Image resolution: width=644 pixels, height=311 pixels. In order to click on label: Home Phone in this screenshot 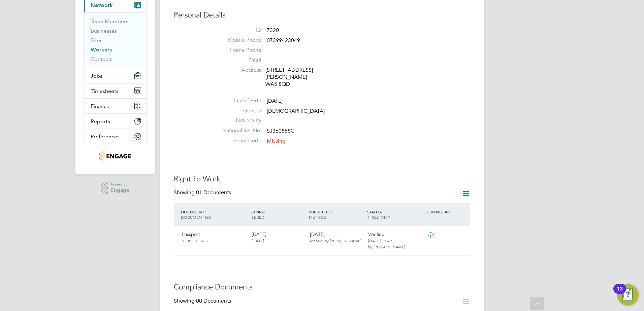, I will do `click(238, 50)`.